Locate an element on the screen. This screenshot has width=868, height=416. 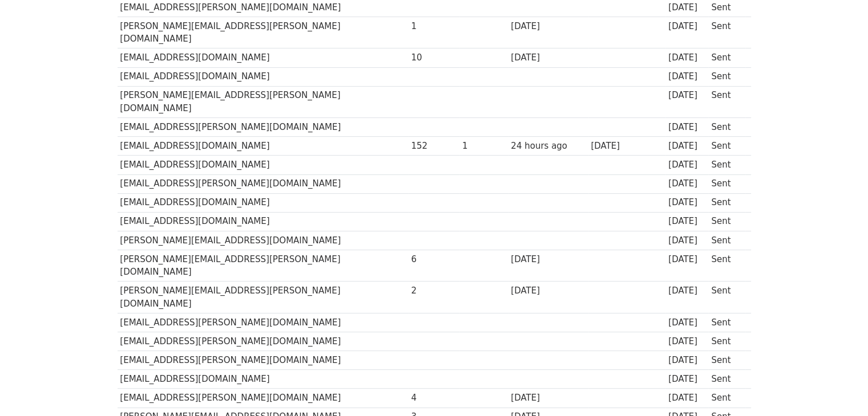
div: 4 is located at coordinates (434, 398).